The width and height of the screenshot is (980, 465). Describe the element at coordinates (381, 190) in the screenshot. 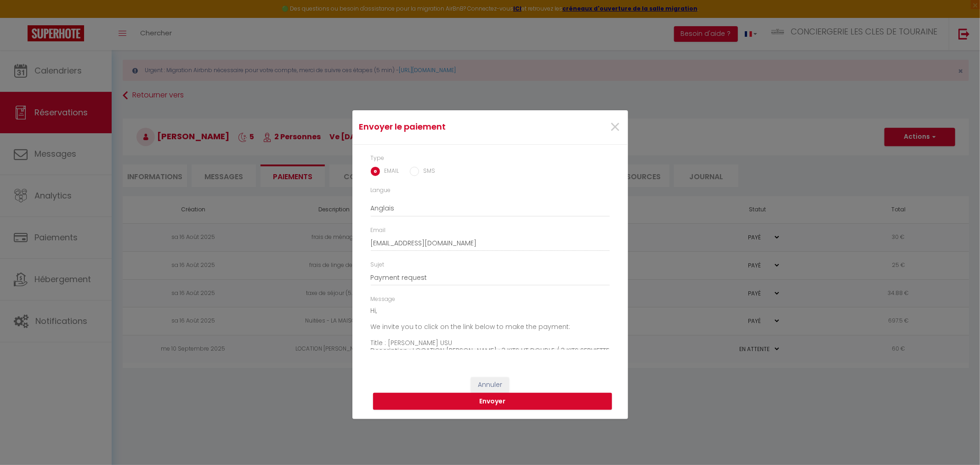

I see `label: Langue` at that location.